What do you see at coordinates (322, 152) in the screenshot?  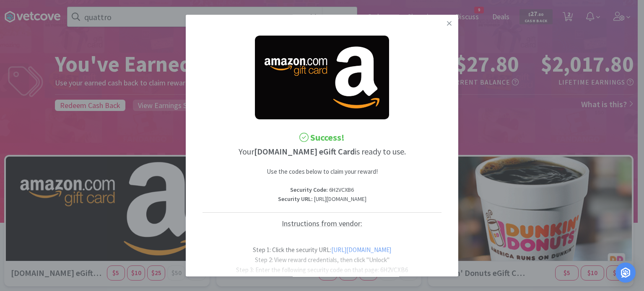 I see `h3: Your is ready to use.` at bounding box center [322, 152].